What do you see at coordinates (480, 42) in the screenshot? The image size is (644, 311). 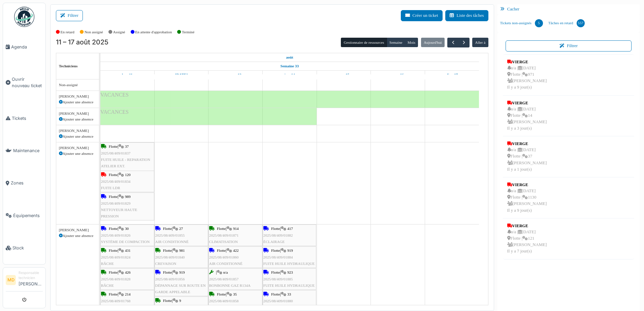 I see `button: Aller à` at bounding box center [480, 42].